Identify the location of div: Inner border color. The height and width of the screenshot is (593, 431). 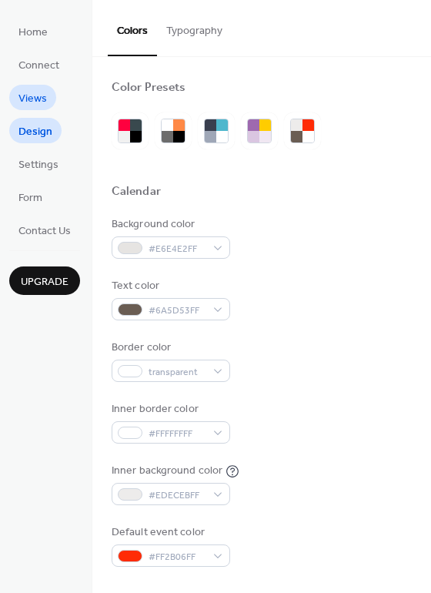
(169, 409).